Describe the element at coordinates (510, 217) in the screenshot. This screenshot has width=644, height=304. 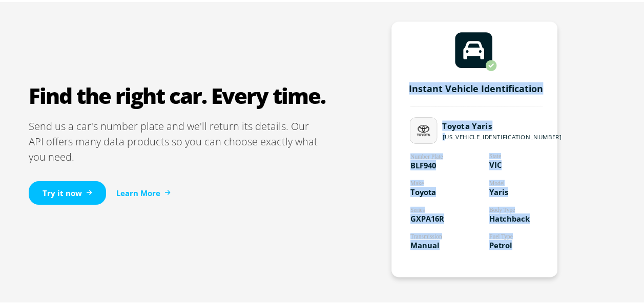
I see `tspan: Hatchback` at that location.